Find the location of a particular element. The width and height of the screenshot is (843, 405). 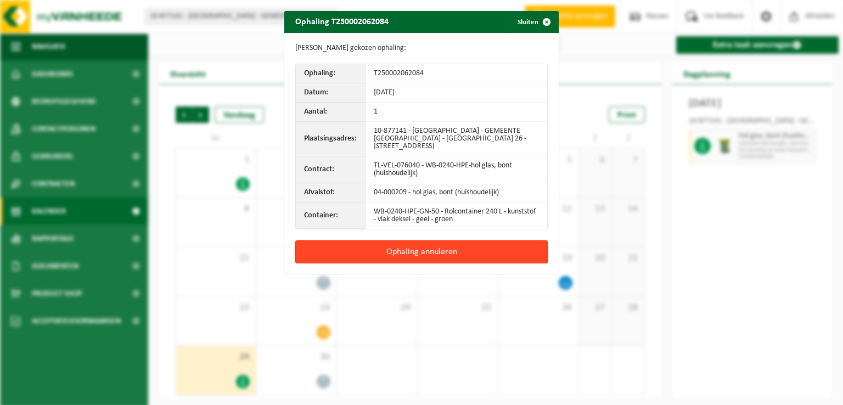

td: TL-VEL-076040 - WB-0240-HPE-hol glas, bont (huishoudelijk) is located at coordinates (456, 170).